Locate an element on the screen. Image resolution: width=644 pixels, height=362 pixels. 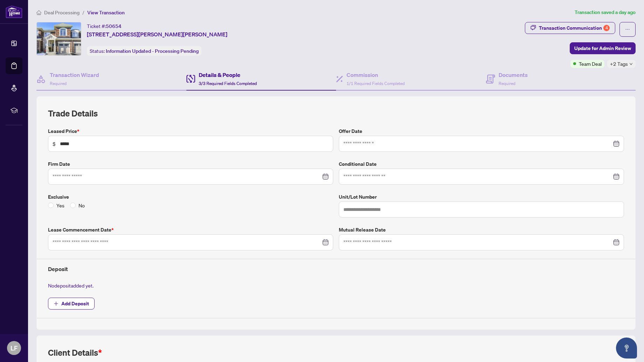
h2: Client Details is located at coordinates (75, 353).